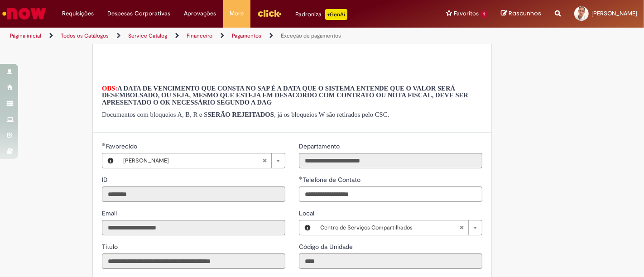  I want to click on button: Local, Visualizar este registro Centro de Serviços Compartilhados, so click(307, 228).